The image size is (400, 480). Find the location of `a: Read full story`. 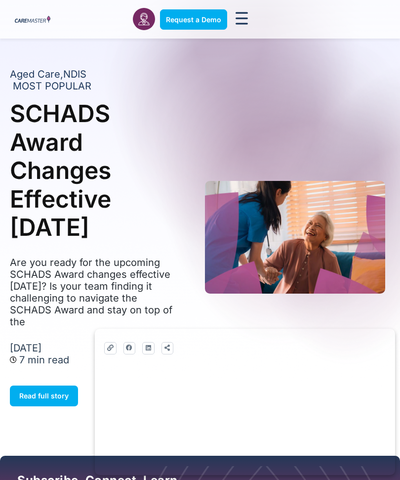

a: Read full story is located at coordinates (44, 396).